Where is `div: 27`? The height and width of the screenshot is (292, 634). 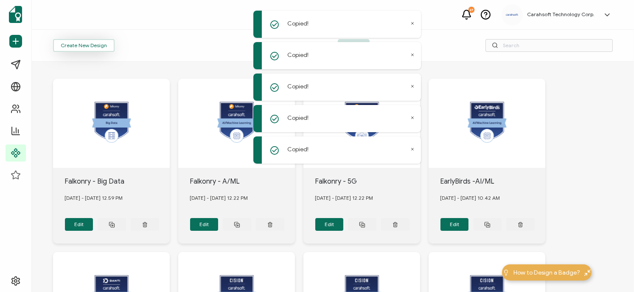
div: 27 is located at coordinates (472, 10).